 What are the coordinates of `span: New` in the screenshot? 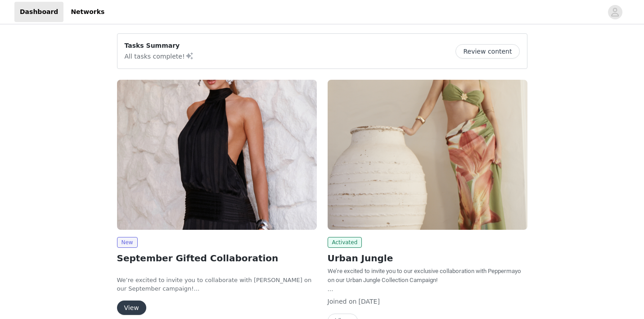 It's located at (127, 242).